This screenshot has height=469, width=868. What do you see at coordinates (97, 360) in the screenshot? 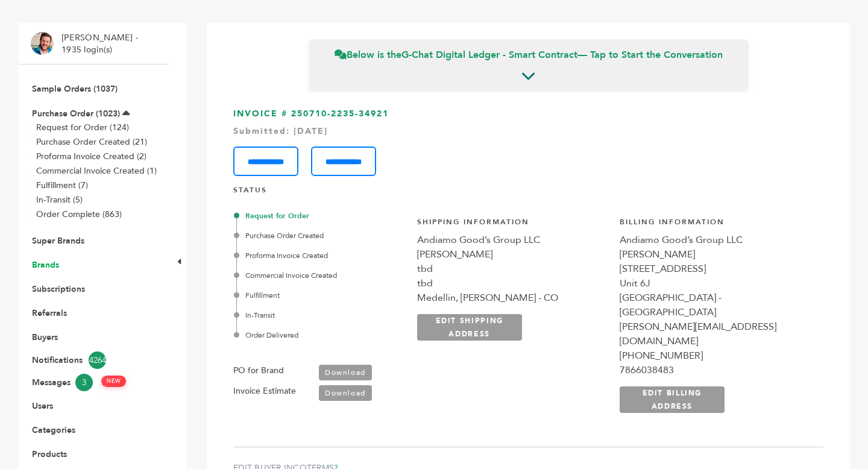
I see `span: 4264` at bounding box center [97, 360].